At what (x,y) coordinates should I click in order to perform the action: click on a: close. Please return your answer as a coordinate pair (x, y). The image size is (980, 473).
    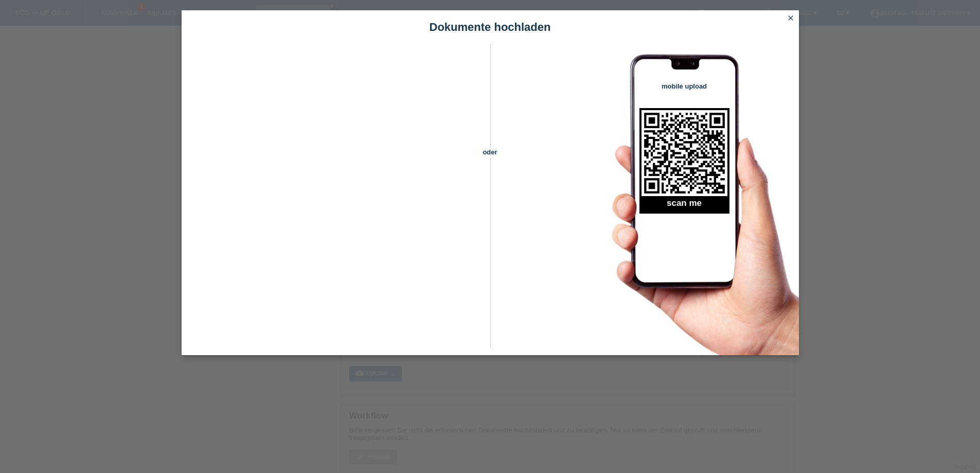
    Looking at the image, I should click on (791, 19).